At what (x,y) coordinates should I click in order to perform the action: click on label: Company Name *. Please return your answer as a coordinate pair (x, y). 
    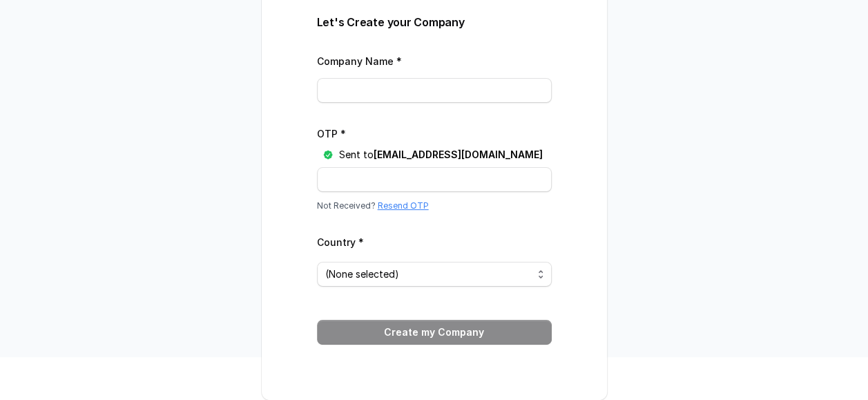
    Looking at the image, I should click on (359, 61).